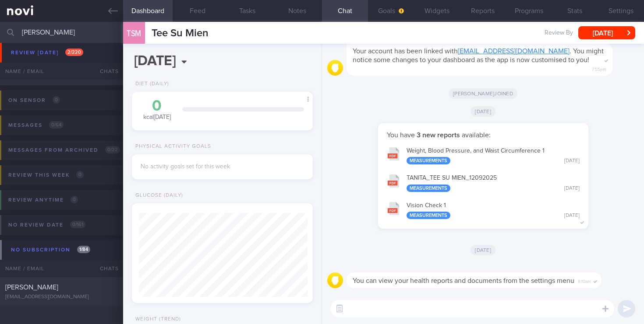  Describe the element at coordinates (51, 250) in the screenshot. I see `div: No subscription` at that location.